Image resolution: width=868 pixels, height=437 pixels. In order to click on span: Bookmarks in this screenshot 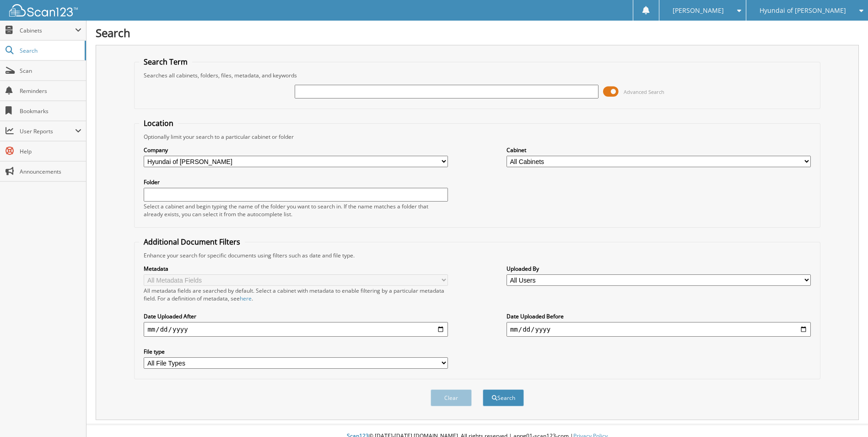, I will do `click(50, 111)`.